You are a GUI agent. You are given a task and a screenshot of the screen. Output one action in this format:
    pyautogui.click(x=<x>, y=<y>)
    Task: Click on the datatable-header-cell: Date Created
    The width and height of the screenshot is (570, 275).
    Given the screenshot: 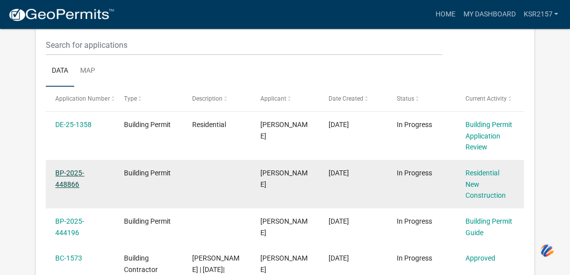 What is the action you would take?
    pyautogui.click(x=353, y=99)
    